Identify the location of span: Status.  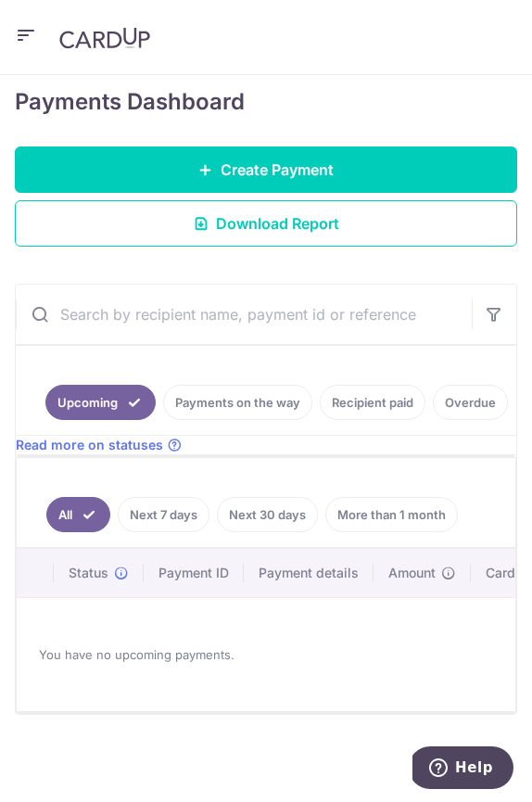
(88, 573).